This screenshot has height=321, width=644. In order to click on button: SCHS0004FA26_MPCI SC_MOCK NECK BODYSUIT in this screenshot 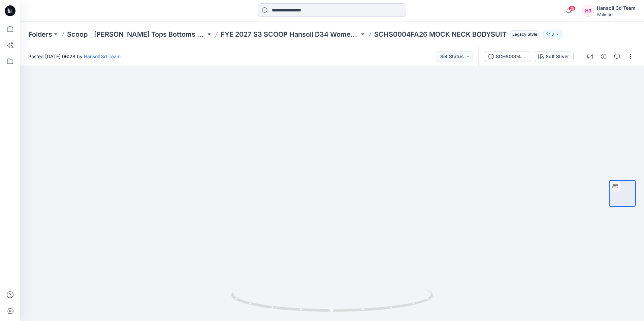, I will do `click(507, 56)`.